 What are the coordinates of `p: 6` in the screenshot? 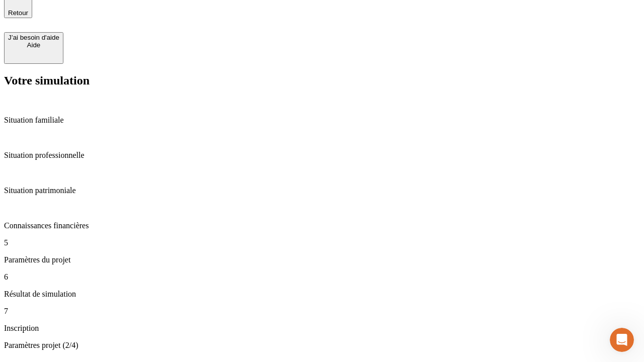 It's located at (322, 277).